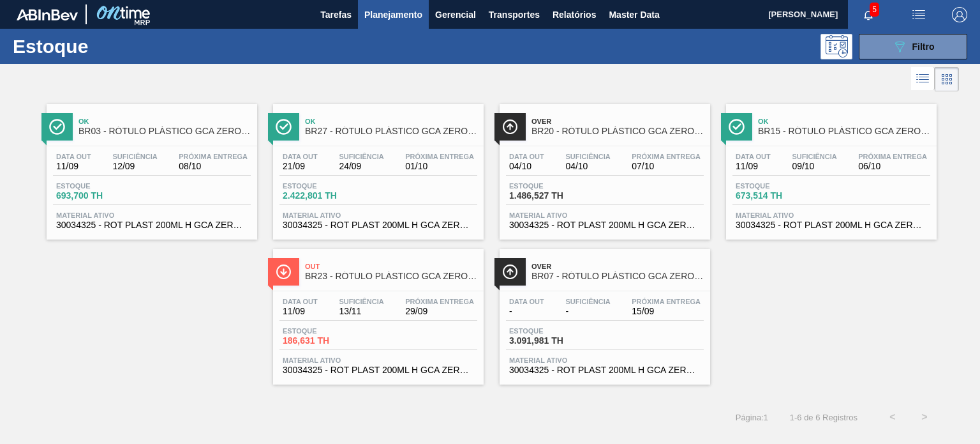 The image size is (980, 444). I want to click on span: Relatórios, so click(574, 15).